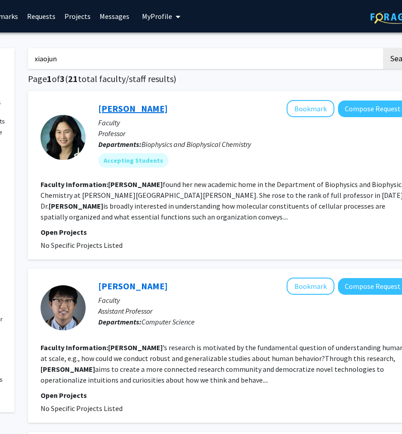  I want to click on span: My Profile, so click(157, 16).